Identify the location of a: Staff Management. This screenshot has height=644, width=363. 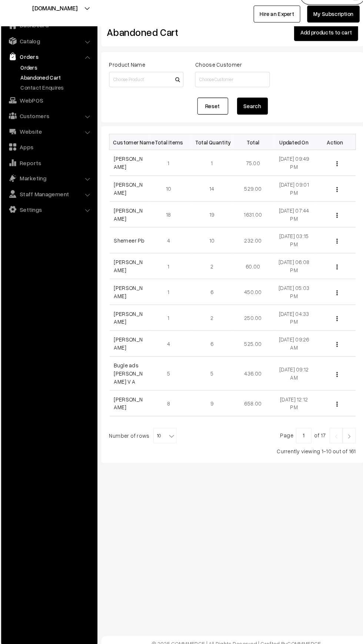
(54, 204).